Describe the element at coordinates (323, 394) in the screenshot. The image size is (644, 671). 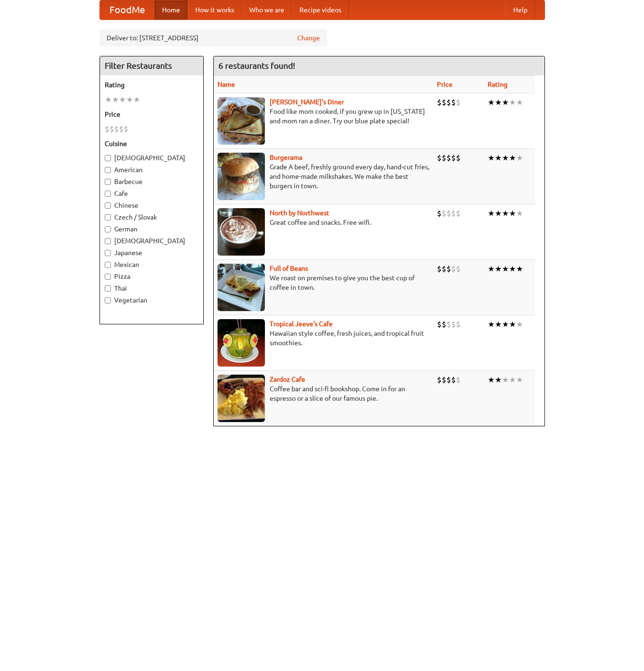
I see `p: Coffee bar and sci-fi bookshop. Come in for an espresso or a slice of our famous pie.` at that location.